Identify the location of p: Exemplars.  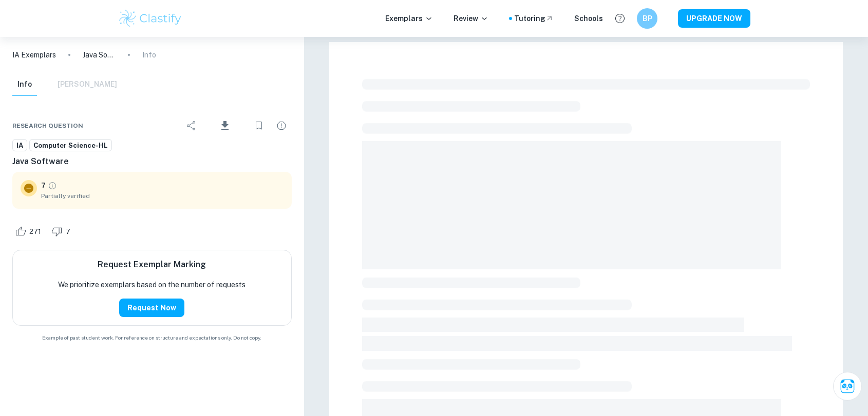
(409, 18).